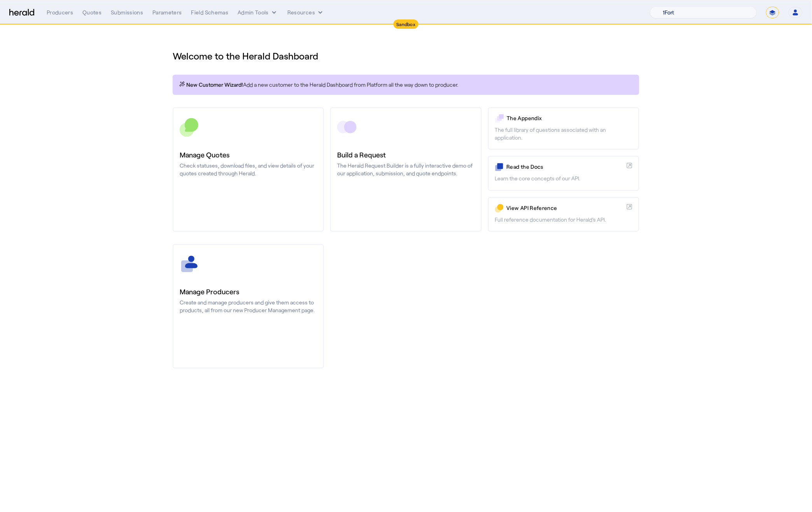 This screenshot has height=512, width=812. What do you see at coordinates (564, 214) in the screenshot?
I see `a: View API ReferenceFull reference documentation for Herald's API.` at bounding box center [564, 214].